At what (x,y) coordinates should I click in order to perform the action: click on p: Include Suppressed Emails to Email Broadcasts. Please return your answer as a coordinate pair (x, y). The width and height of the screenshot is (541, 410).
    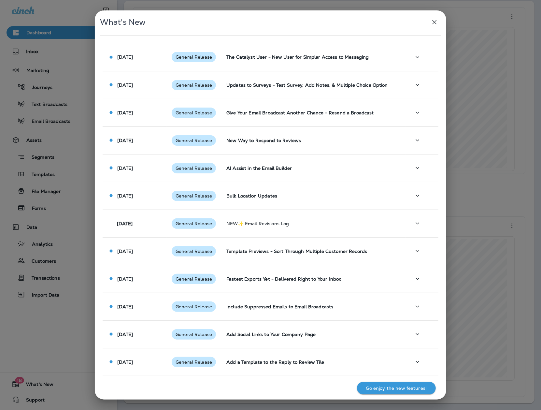
    Looking at the image, I should click on (313, 306).